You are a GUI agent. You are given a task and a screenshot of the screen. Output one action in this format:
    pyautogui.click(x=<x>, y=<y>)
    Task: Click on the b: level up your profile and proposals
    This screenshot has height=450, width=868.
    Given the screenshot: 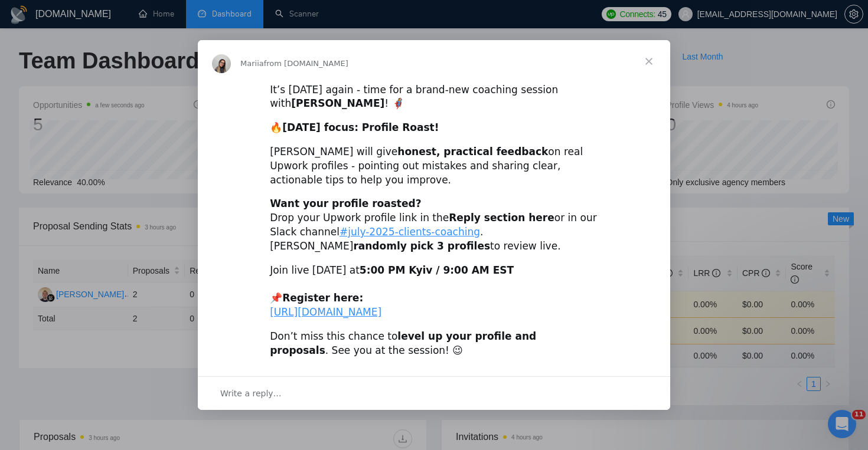 What is the action you would take?
    pyautogui.click(x=403, y=343)
    